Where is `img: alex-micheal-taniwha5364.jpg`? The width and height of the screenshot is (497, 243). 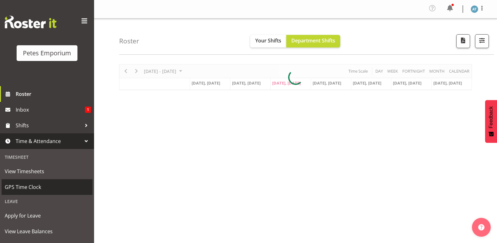
img: alex-micheal-taniwha5364.jpg is located at coordinates (475, 9).